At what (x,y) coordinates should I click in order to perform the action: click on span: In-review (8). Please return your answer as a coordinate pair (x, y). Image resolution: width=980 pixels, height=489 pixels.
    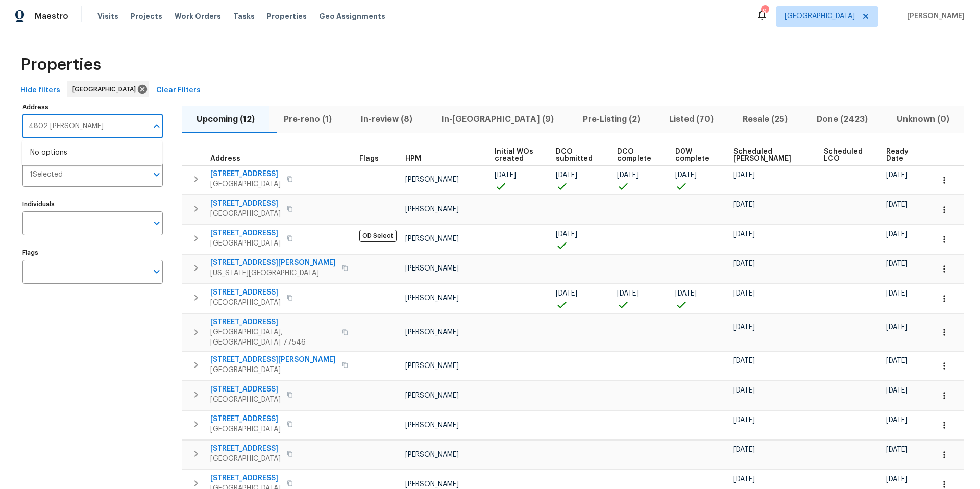
    Looking at the image, I should click on (387, 119).